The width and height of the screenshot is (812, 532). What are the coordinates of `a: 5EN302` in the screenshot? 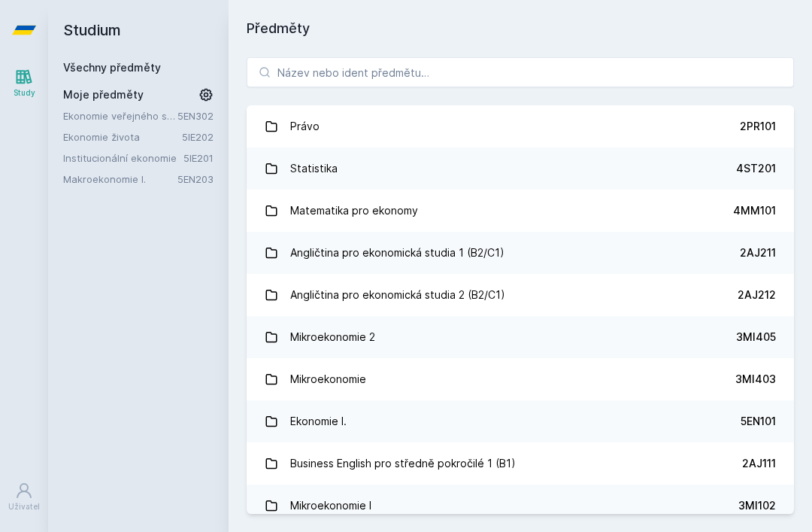 It's located at (195, 116).